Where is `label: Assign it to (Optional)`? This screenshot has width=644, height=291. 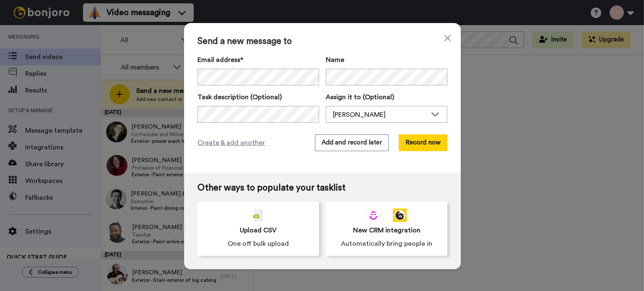
label: Assign it to (Optional) is located at coordinates (386, 97).